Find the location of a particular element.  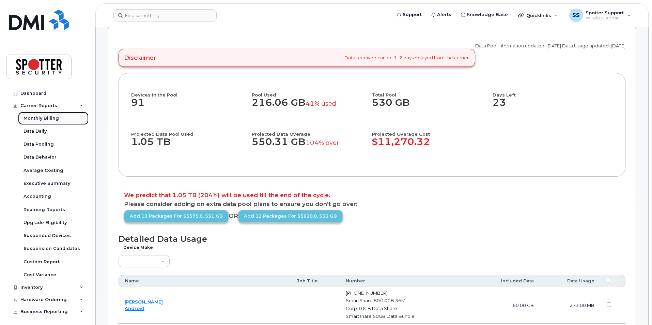

div: Spotter Support is located at coordinates (600, 15).